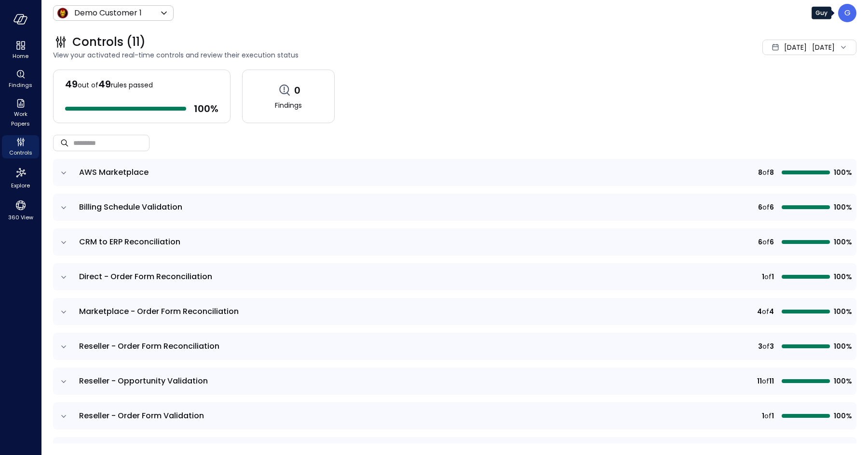 The image size is (868, 455). Describe the element at coordinates (88, 85) in the screenshot. I see `span: out of` at that location.